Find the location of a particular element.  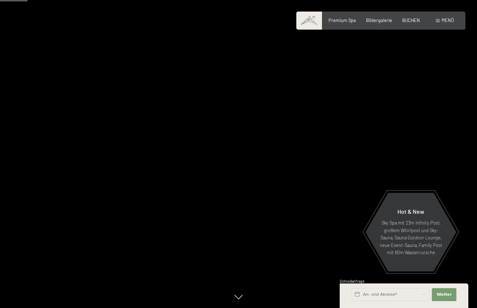

span: Hot & New is located at coordinates (411, 211).